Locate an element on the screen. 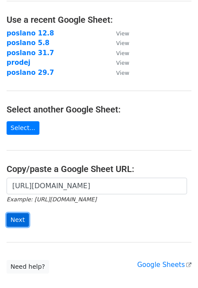 The height and width of the screenshot is (288, 198). input: Paste your Google Sheet URL here is located at coordinates (97, 186).